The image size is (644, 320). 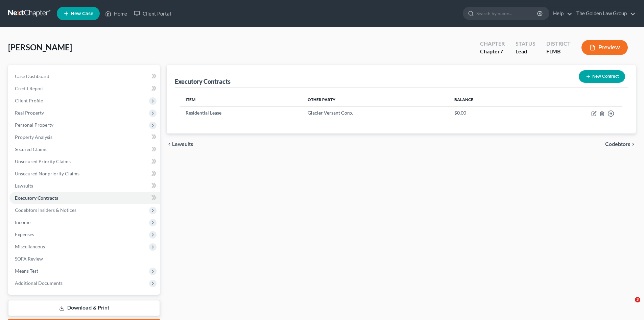 I want to click on span: Personal Property, so click(x=34, y=125).